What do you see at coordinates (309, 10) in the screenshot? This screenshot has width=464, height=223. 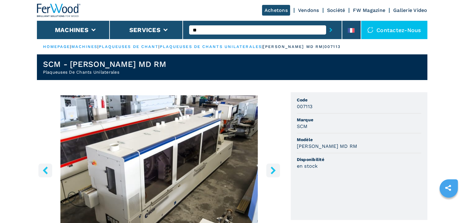 I see `a: Vendons` at bounding box center [309, 10].